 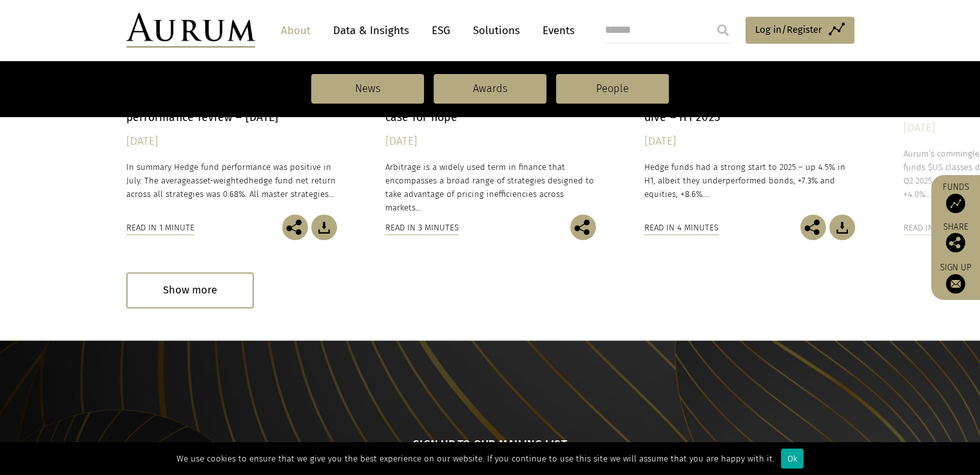 What do you see at coordinates (612, 89) in the screenshot?
I see `a: People` at bounding box center [612, 89].